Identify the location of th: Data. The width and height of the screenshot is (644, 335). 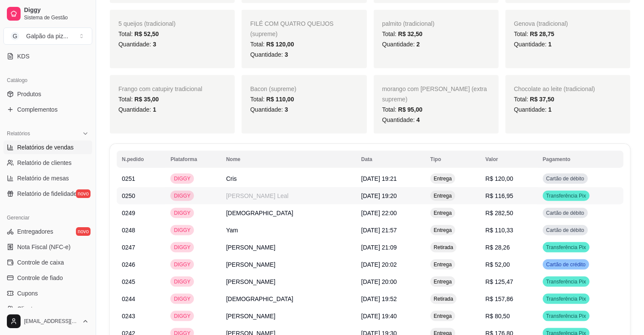
(391, 160).